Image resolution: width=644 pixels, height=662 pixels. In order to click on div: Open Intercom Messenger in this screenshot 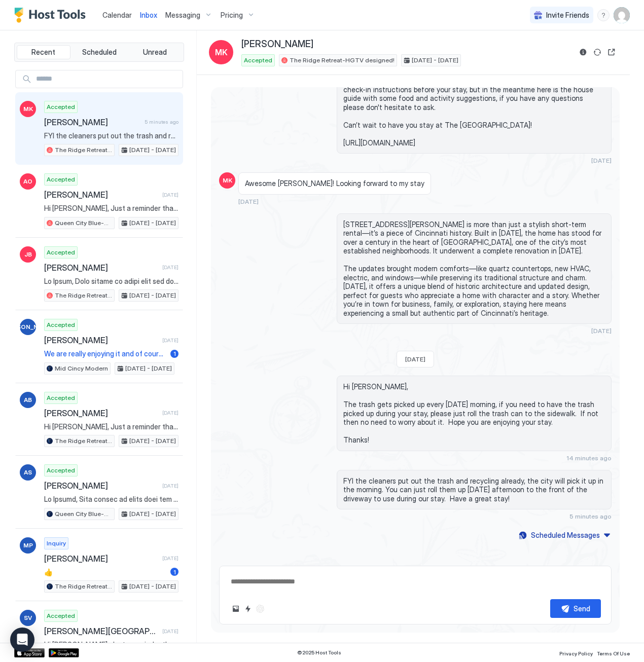, I will do `click(22, 640)`.